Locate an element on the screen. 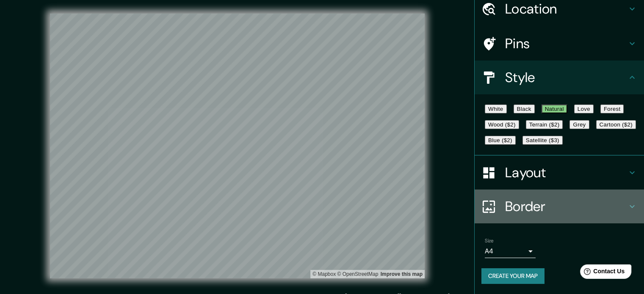 The height and width of the screenshot is (294, 644). button: Satellite ($3) is located at coordinates (542, 141).